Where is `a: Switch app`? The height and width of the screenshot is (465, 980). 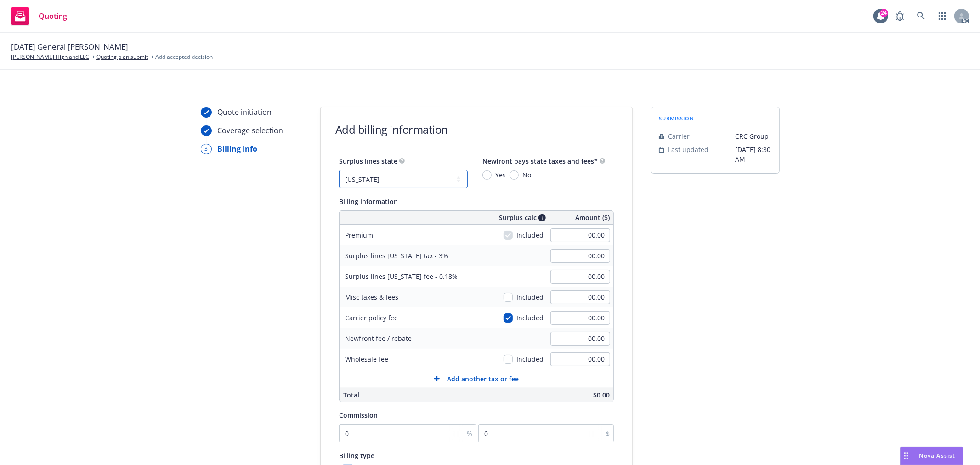 a: Switch app is located at coordinates (943, 16).